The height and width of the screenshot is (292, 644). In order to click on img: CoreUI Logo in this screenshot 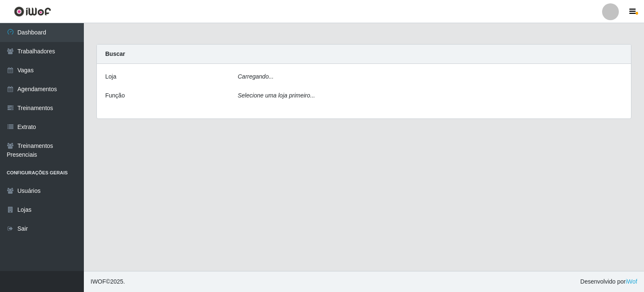, I will do `click(32, 11)`.